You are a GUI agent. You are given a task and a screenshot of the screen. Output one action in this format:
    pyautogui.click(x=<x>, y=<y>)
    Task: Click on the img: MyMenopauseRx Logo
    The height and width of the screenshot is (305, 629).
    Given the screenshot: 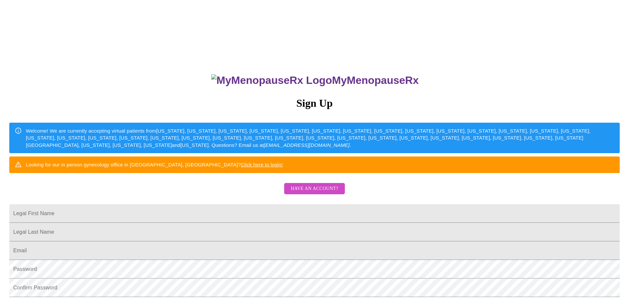 What is the action you would take?
    pyautogui.click(x=271, y=80)
    